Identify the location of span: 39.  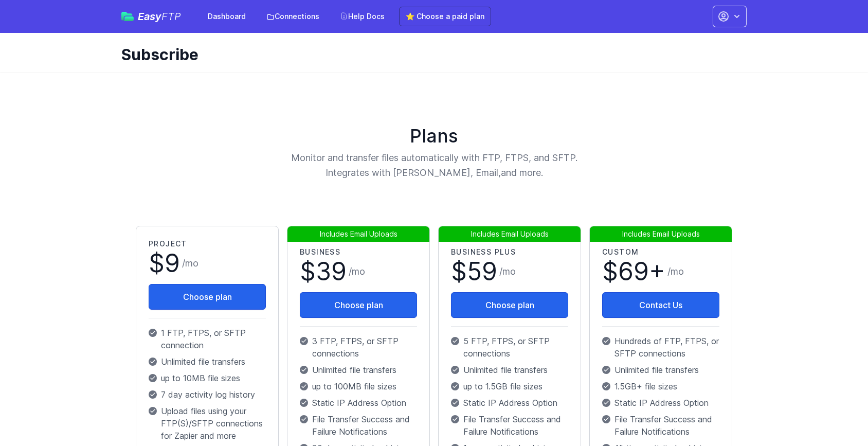
(331, 271).